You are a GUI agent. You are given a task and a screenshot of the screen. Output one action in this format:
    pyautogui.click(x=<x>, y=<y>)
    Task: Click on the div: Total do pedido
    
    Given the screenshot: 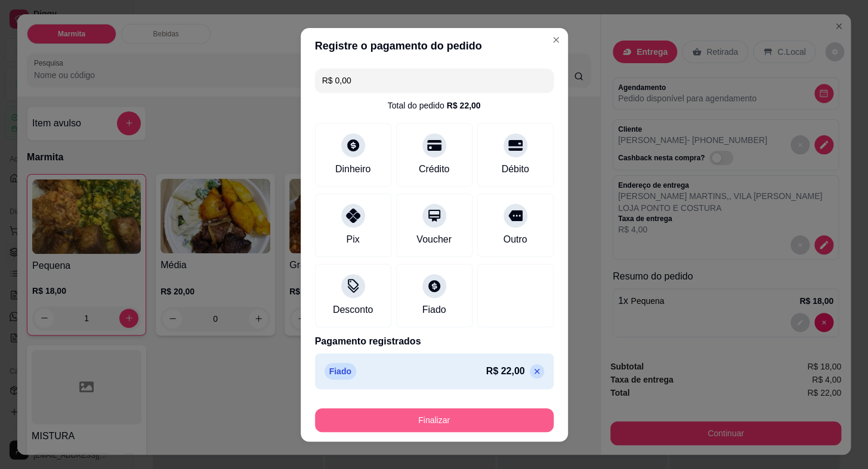 What is the action you would take?
    pyautogui.click(x=434, y=106)
    